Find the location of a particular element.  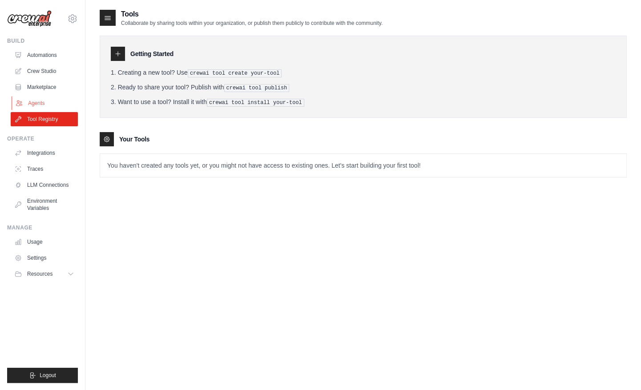

h3: Your Tools is located at coordinates (134, 139).